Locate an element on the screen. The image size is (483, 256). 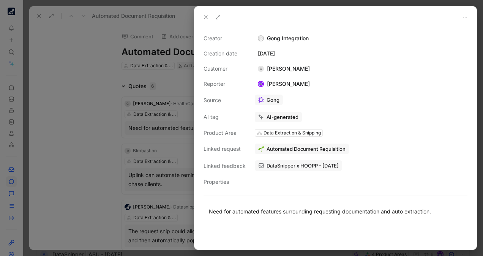
div: Gong Integration is located at coordinates (361, 38).